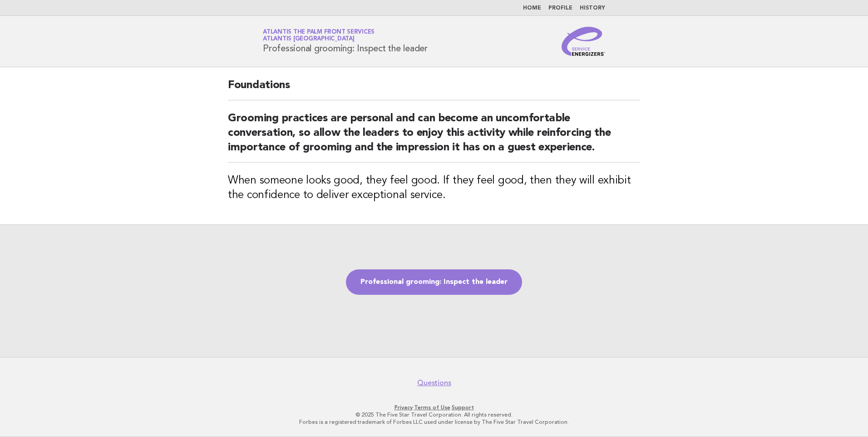 The image size is (868, 437). Describe the element at coordinates (345, 42) in the screenshot. I see `h1: Professional grooming: Inspect the leader` at that location.